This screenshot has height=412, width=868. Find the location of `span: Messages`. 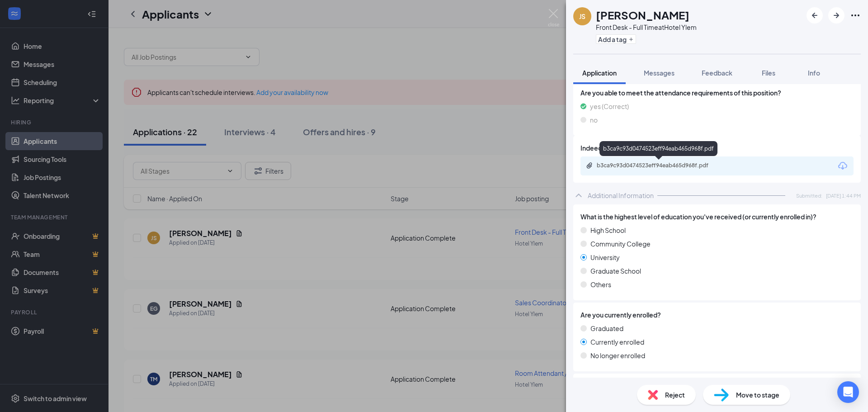

span: Messages is located at coordinates (659, 73).